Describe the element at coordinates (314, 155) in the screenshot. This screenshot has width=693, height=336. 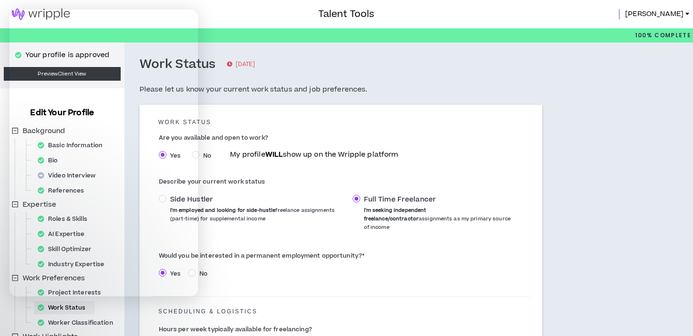
I see `p: My profile show up on the Wripple platform` at that location.